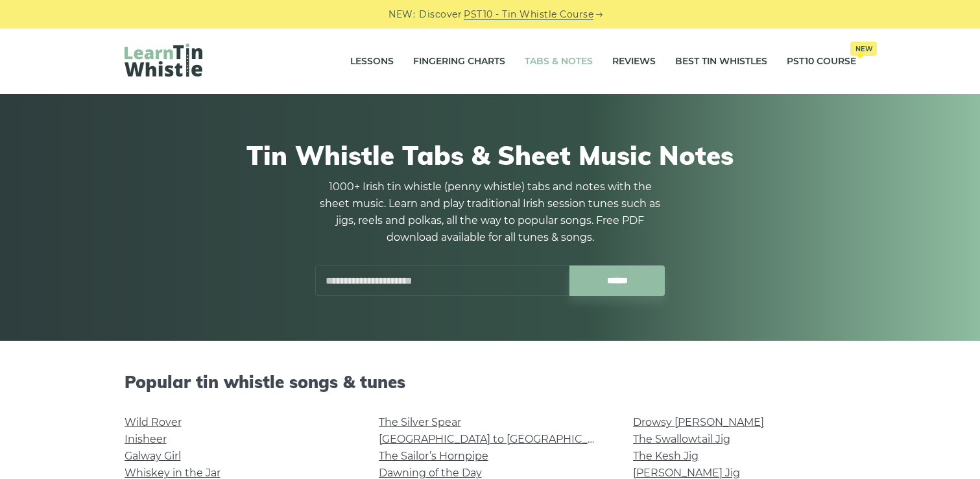 The image size is (980, 479). What do you see at coordinates (153, 421) in the screenshot?
I see `a: Wild Rover` at bounding box center [153, 421].